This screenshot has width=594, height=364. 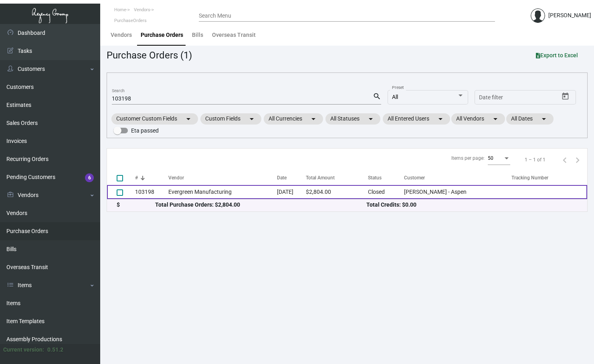 What do you see at coordinates (142, 9) in the screenshot?
I see `span: Vendors` at bounding box center [142, 9].